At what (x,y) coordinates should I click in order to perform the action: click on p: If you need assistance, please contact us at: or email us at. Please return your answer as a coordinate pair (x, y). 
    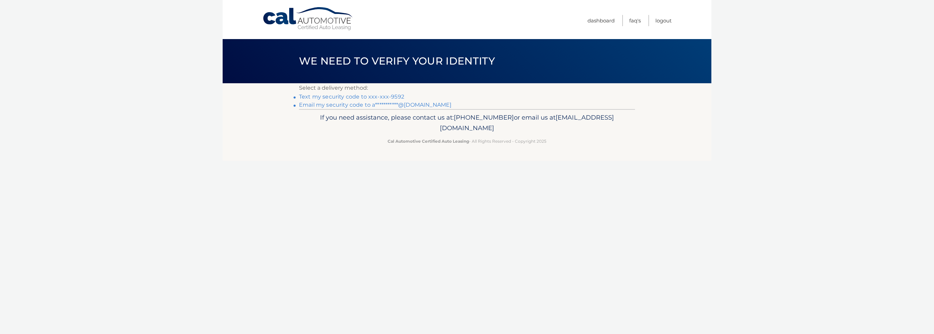
    Looking at the image, I should click on (467, 123).